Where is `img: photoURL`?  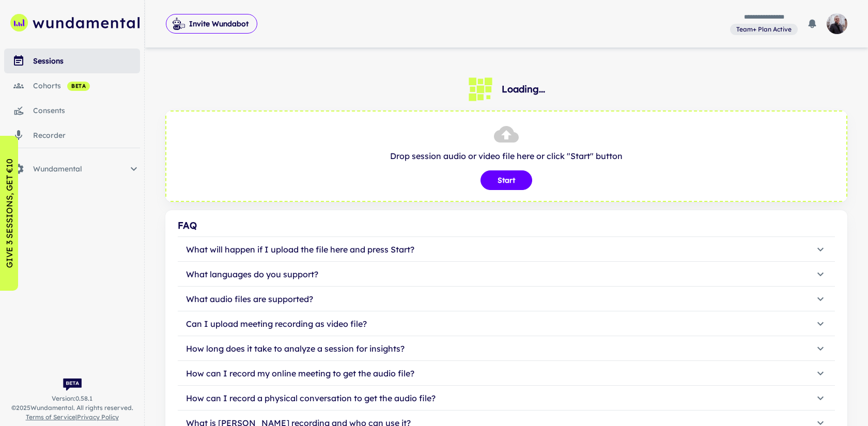
img: photoURL is located at coordinates (836, 24).